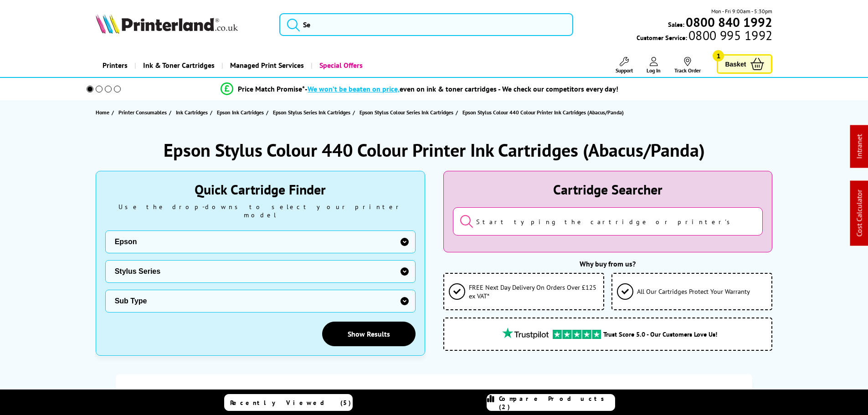 This screenshot has width=868, height=415. Describe the element at coordinates (311, 112) in the screenshot. I see `span: Epson Stylus Series Ink Cartridges` at that location.